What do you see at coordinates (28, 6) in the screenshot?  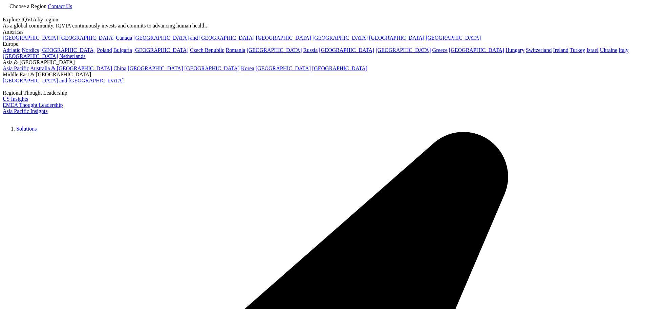 I see `span: Choose a Region` at bounding box center [28, 6].